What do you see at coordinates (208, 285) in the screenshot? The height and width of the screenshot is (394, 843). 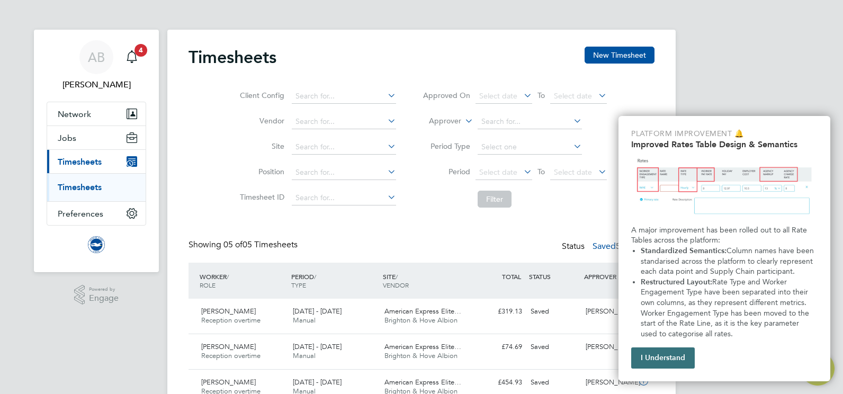 I see `span: ROLE` at bounding box center [208, 285].